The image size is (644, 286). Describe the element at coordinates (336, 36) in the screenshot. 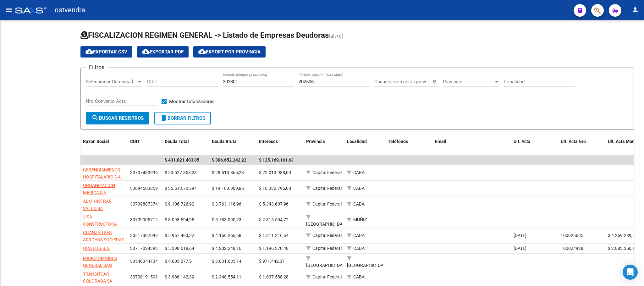

I see `span: (alt+d)` at that location.